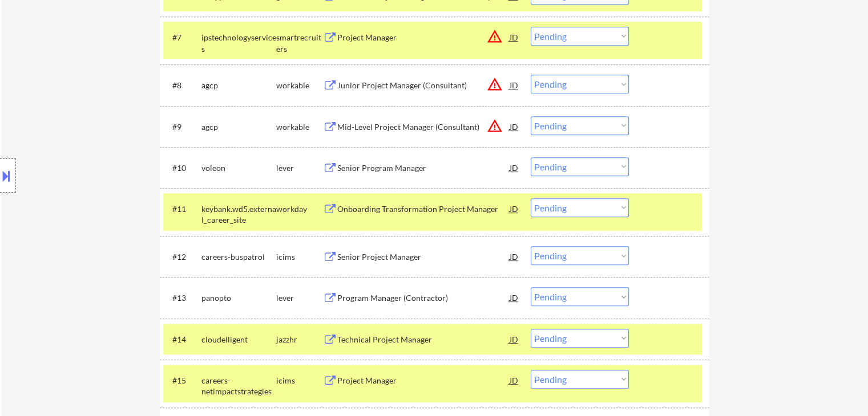 This screenshot has height=416, width=868. Describe the element at coordinates (423, 127) in the screenshot. I see `div: Mid-Level Project Manager (Consultant)` at that location.